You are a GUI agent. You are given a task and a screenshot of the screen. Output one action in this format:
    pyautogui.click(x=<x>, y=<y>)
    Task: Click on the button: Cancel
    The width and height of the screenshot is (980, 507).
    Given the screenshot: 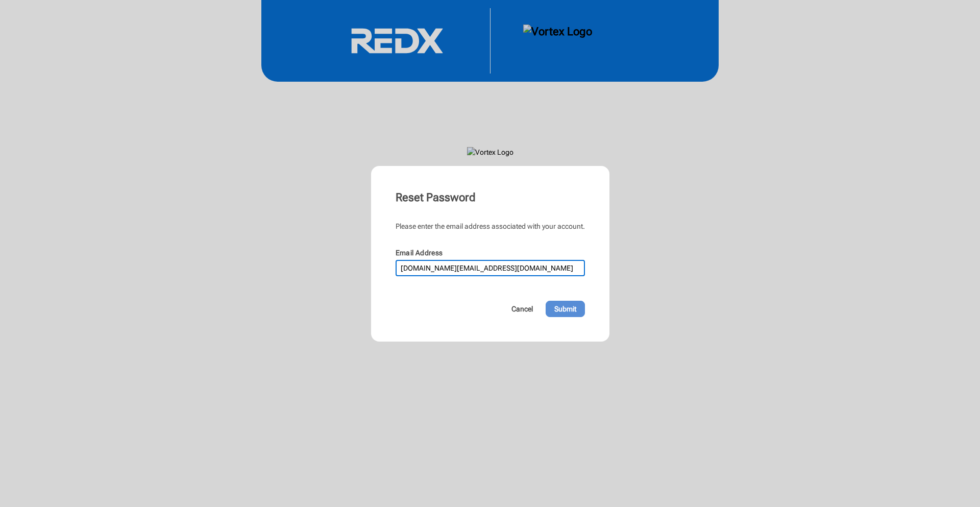 What is the action you would take?
    pyautogui.click(x=523, y=309)
    